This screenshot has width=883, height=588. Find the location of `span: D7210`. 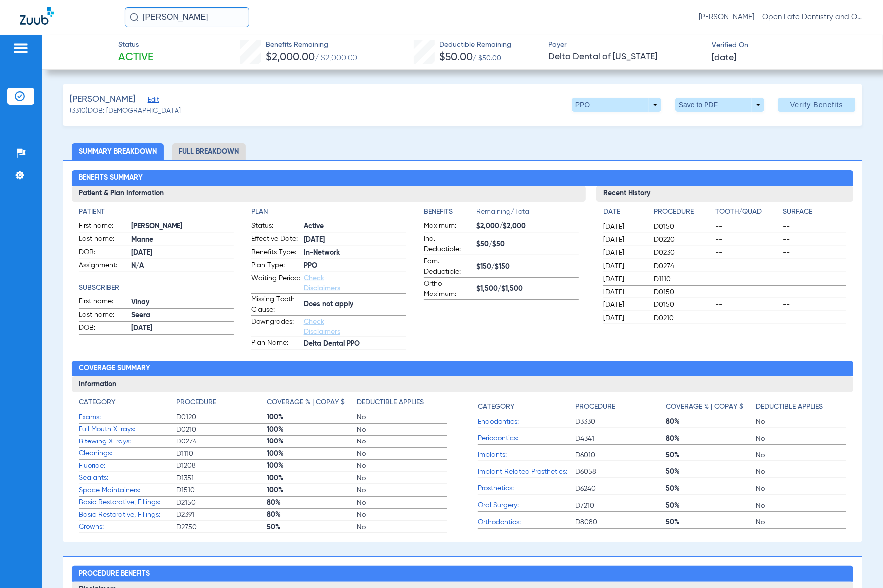

span: D7210 is located at coordinates (620, 506).